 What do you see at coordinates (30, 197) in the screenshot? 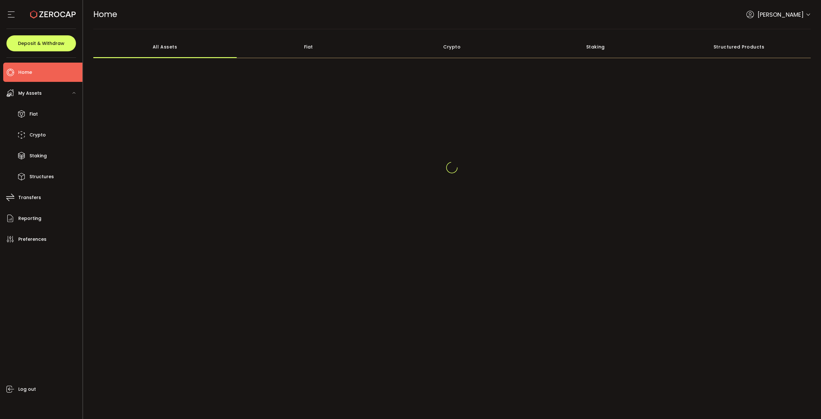
I see `span: Transfers` at bounding box center [30, 197].